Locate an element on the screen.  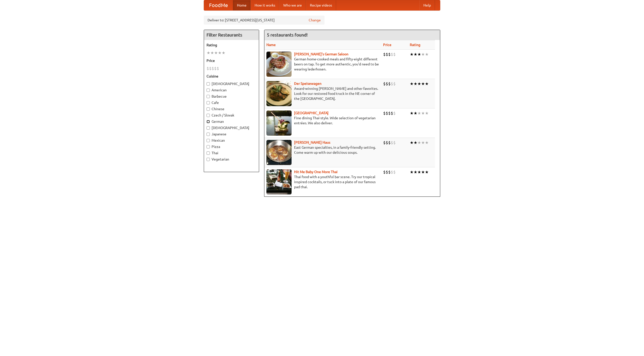
a: Home is located at coordinates (242, 5).